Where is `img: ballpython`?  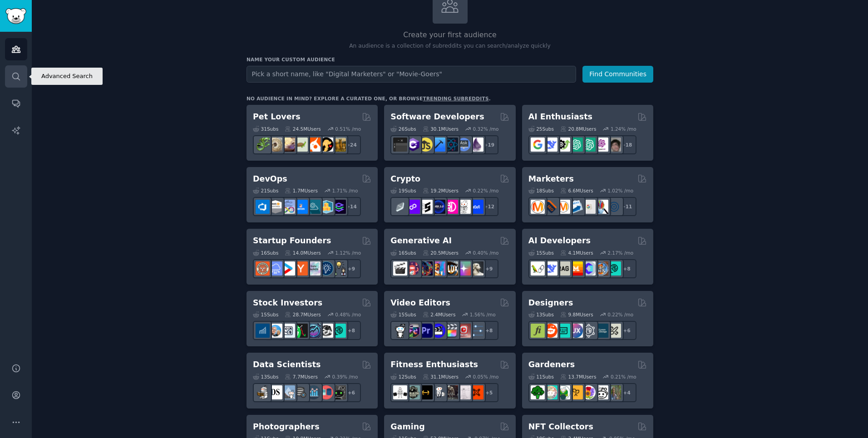
img: ballpython is located at coordinates (275, 144).